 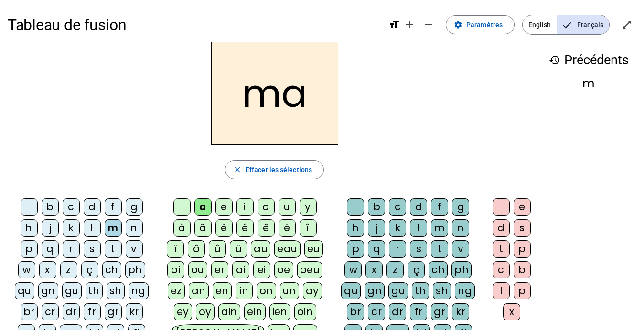 What do you see at coordinates (241, 270) in the screenshot?
I see `div: ai` at bounding box center [241, 270].